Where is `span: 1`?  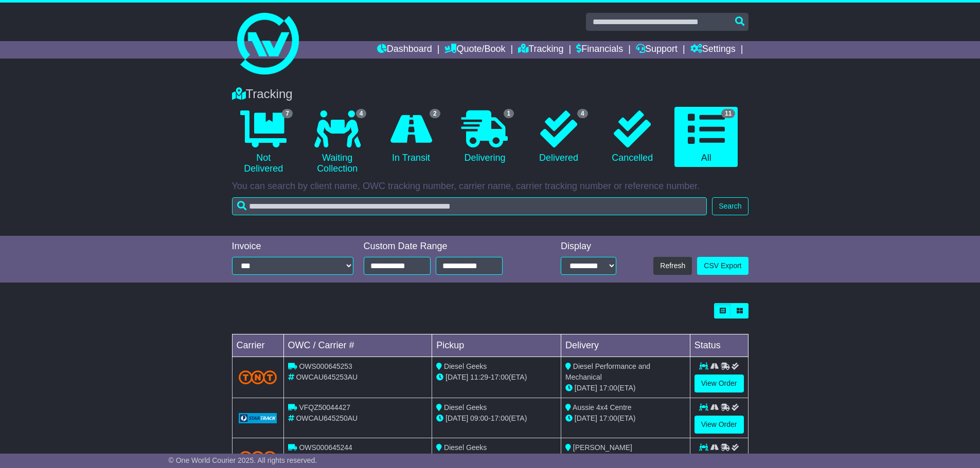
span: 1 is located at coordinates (509, 114).